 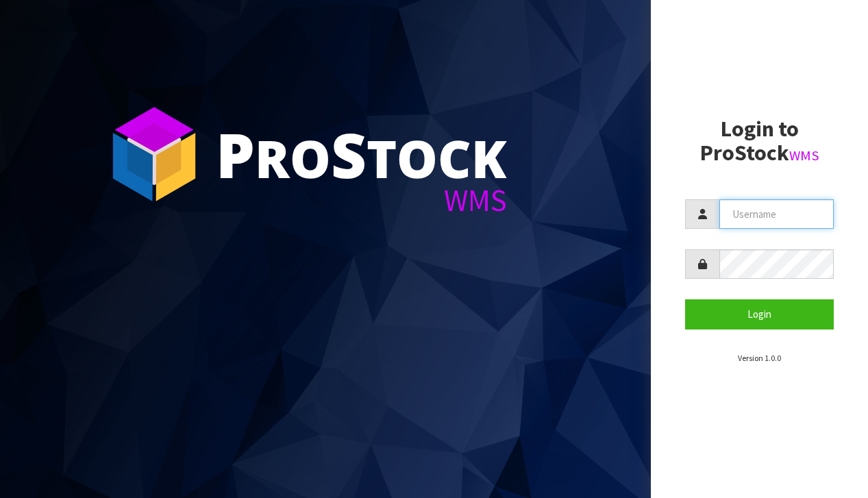 I want to click on small: WMS, so click(x=805, y=156).